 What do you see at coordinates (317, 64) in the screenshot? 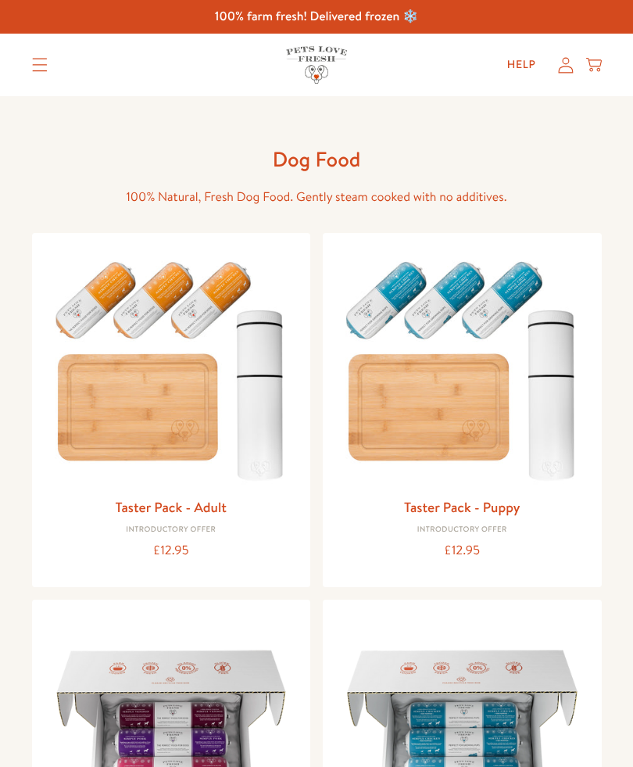
I see `img: Pets Love Fresh` at bounding box center [317, 64].